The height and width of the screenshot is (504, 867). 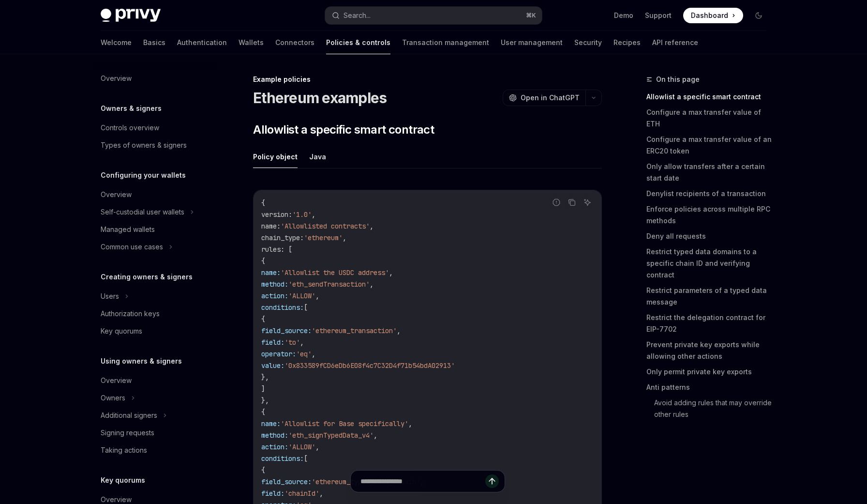 I want to click on div: Types of owners & signers, so click(x=144, y=145).